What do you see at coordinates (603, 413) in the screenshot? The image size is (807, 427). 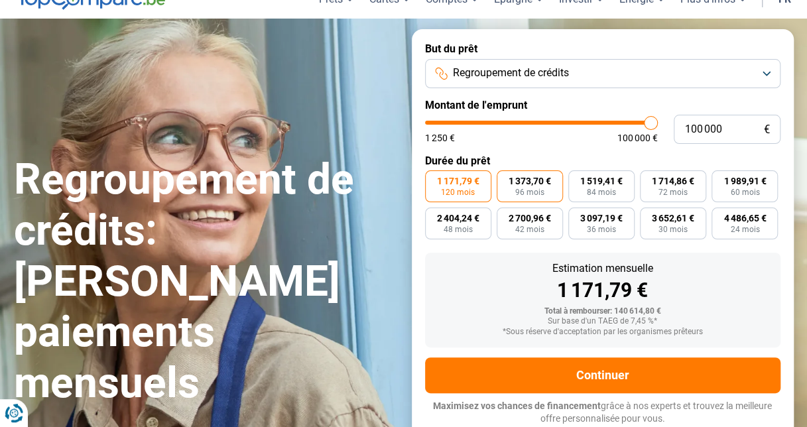 I see `p: grâce à nos experts et trouvez la meilleure offre personnalisée pour vous.` at bounding box center [603, 413].